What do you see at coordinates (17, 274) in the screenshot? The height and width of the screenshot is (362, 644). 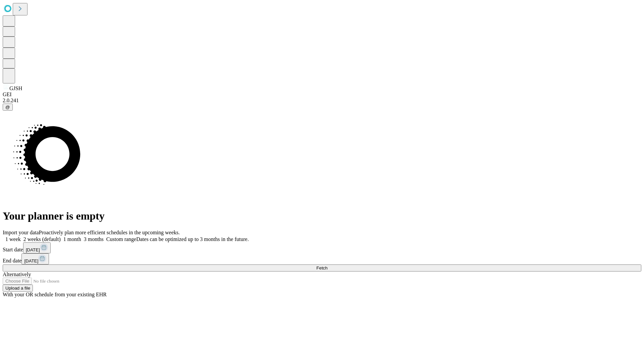 I see `span: Alternatively` at bounding box center [17, 274].